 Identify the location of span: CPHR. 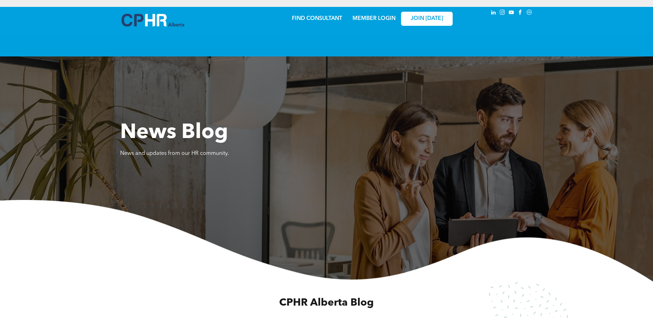
(293, 303).